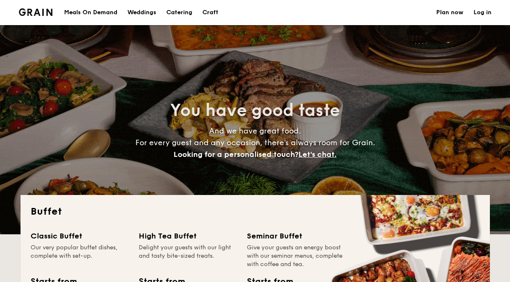 Image resolution: width=510 pixels, height=282 pixels. I want to click on h2: Buffet, so click(255, 212).